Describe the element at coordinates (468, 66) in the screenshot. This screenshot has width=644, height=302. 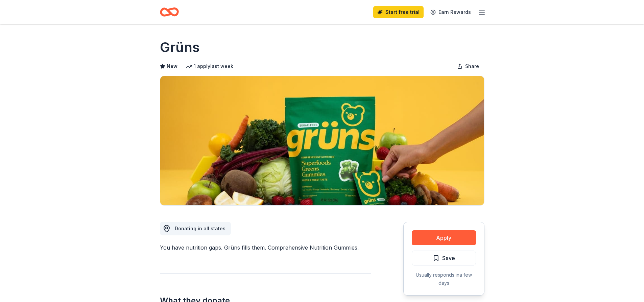
I see `button: Share` at that location.